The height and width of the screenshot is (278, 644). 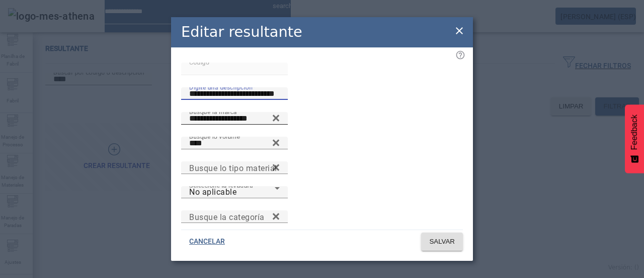 I want to click on mat-label: Código, so click(x=199, y=62).